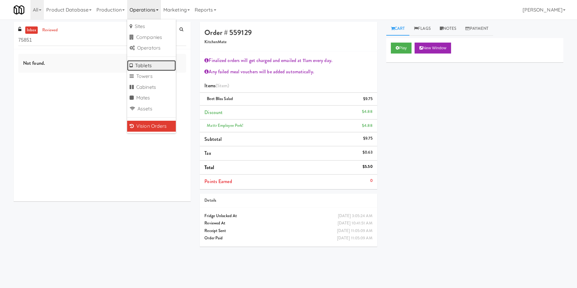 This screenshot has width=577, height=288. I want to click on h5: KitchenMate, so click(289, 42).